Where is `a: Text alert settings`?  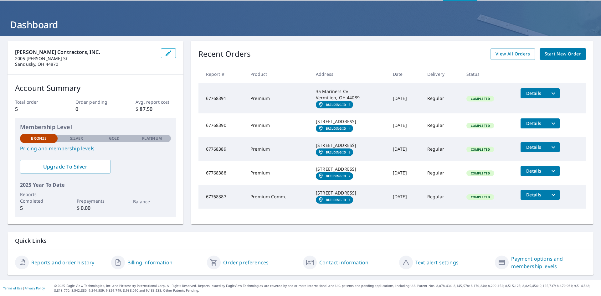 a: Text alert settings is located at coordinates (437, 262).